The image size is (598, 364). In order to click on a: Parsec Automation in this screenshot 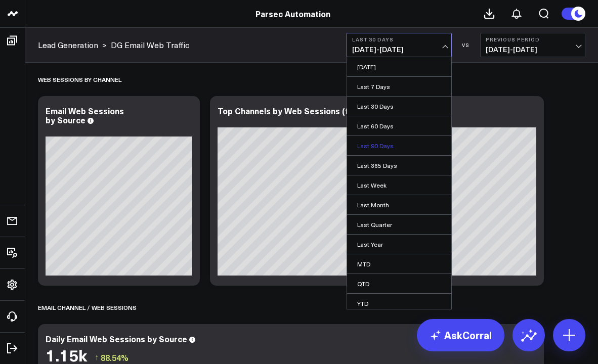, I will do `click(293, 13)`.